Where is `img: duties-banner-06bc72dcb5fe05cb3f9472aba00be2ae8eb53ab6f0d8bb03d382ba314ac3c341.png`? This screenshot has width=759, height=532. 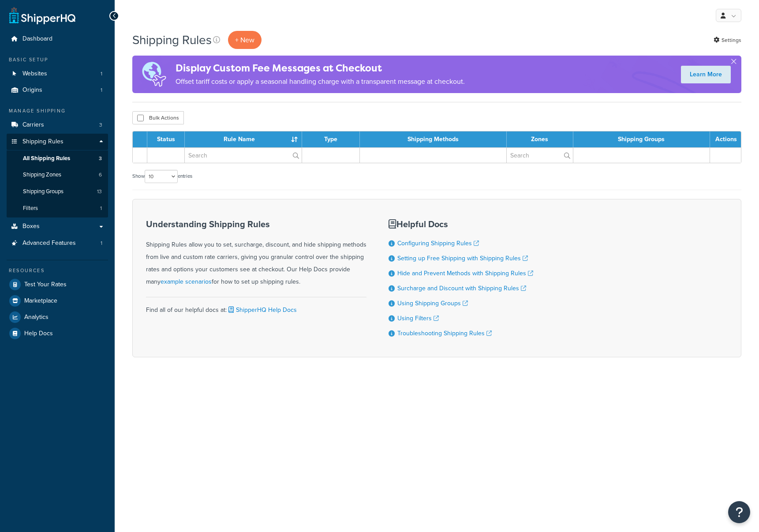 img: duties-banner-06bc72dcb5fe05cb3f9472aba00be2ae8eb53ab6f0d8bb03d382ba314ac3c341.png is located at coordinates (154, 74).